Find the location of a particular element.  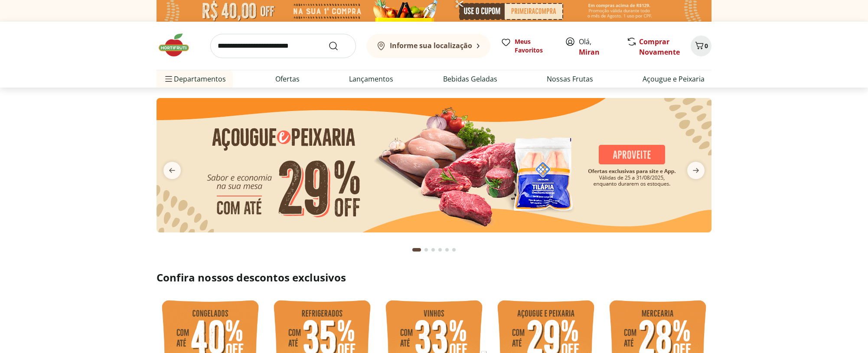

button: Go to page 6 from fs-carousel is located at coordinates (454, 250).